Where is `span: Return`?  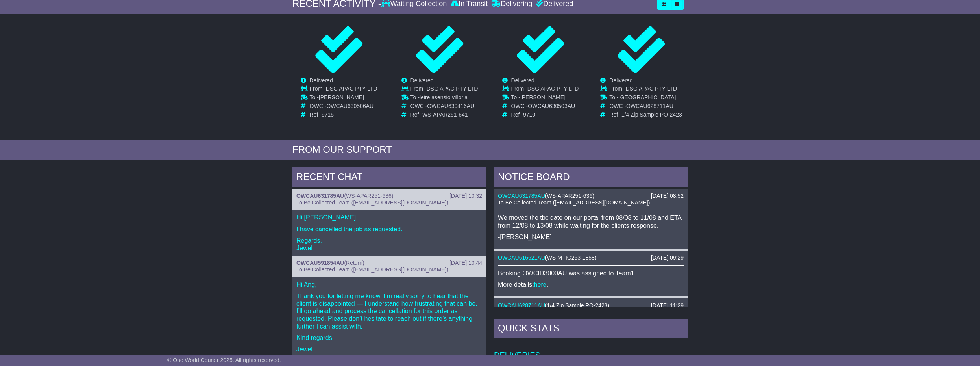 span: Return is located at coordinates (354, 262).